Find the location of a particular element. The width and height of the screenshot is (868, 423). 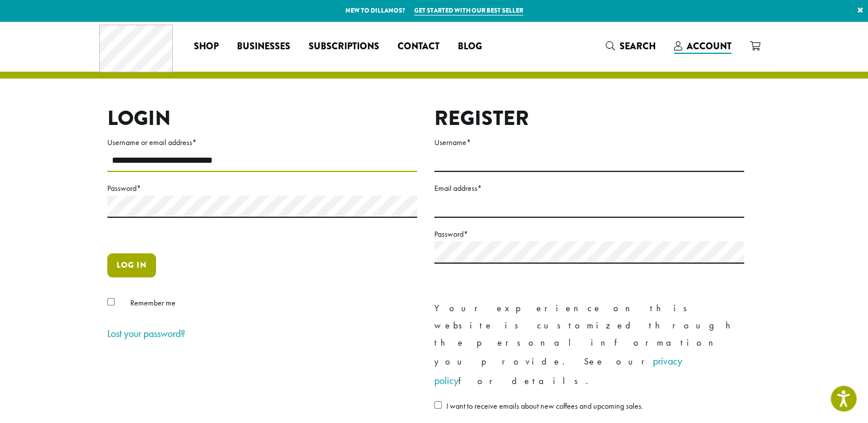

label: Username is located at coordinates (589, 142).